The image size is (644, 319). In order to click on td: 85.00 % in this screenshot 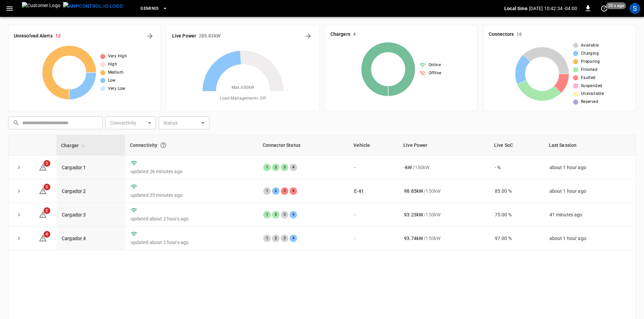, I will do `click(517, 191)`.